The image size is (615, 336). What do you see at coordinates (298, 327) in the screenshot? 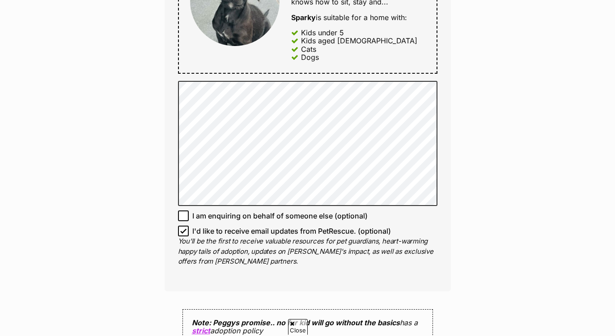
I see `span: Close` at bounding box center [298, 327].